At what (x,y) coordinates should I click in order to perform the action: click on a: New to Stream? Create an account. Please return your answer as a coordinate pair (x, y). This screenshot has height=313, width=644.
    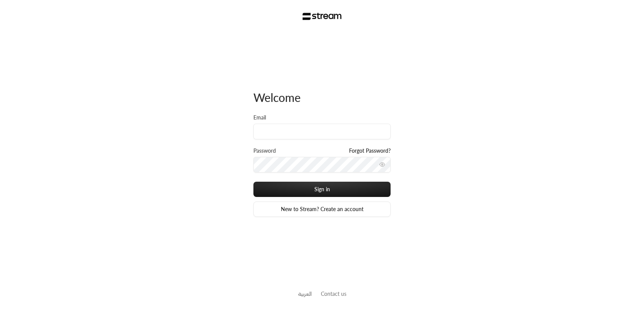
    Looking at the image, I should click on (322, 209).